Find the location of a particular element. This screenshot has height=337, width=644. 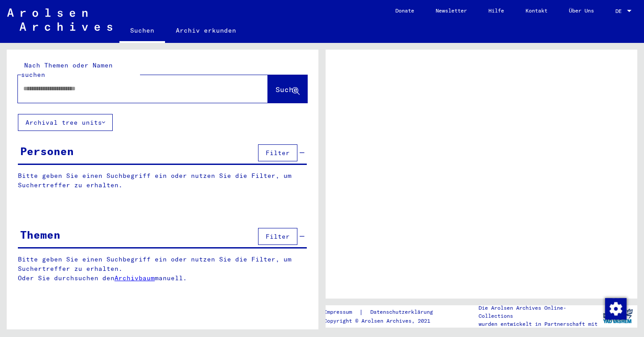

p: Copyright © Arolsen Archives, 2021 is located at coordinates (384, 321).